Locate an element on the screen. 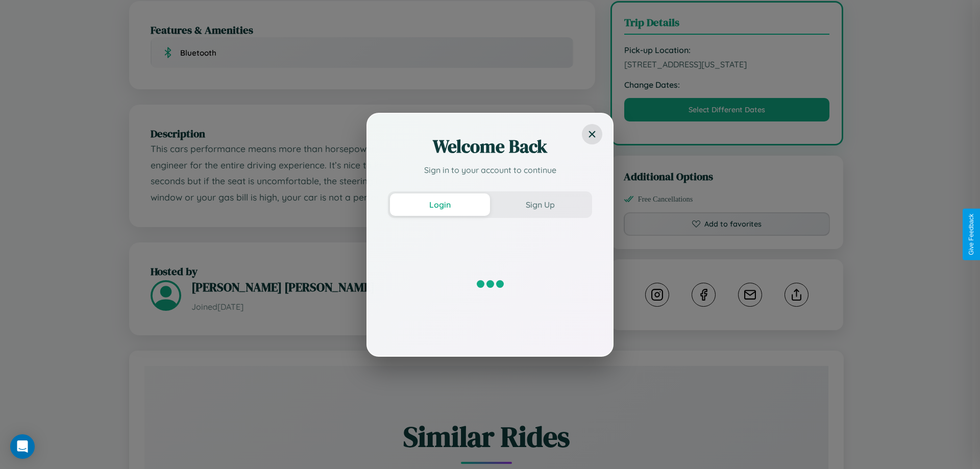 Image resolution: width=980 pixels, height=469 pixels. p: Sign in to your account to continue is located at coordinates (490, 170).